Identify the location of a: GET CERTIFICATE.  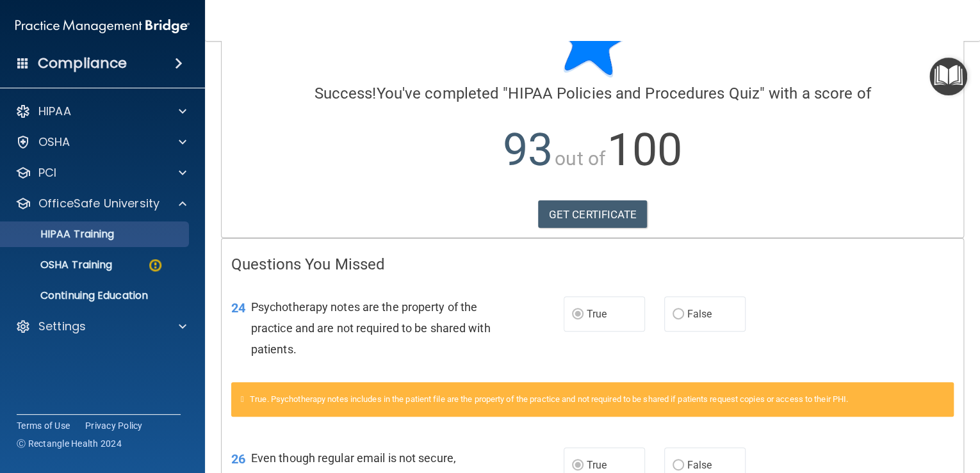
(592, 215).